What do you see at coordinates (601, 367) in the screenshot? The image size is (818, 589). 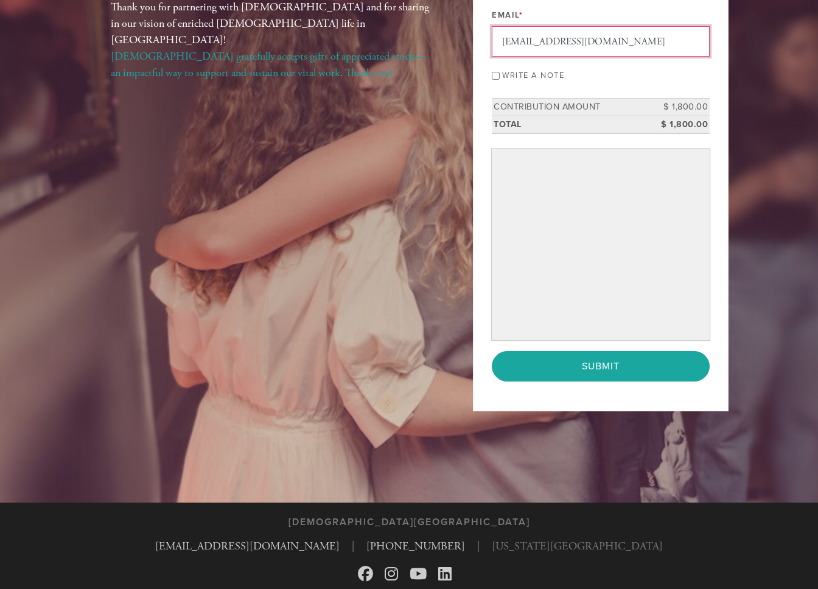 I see `input: Submit` at bounding box center [601, 367].